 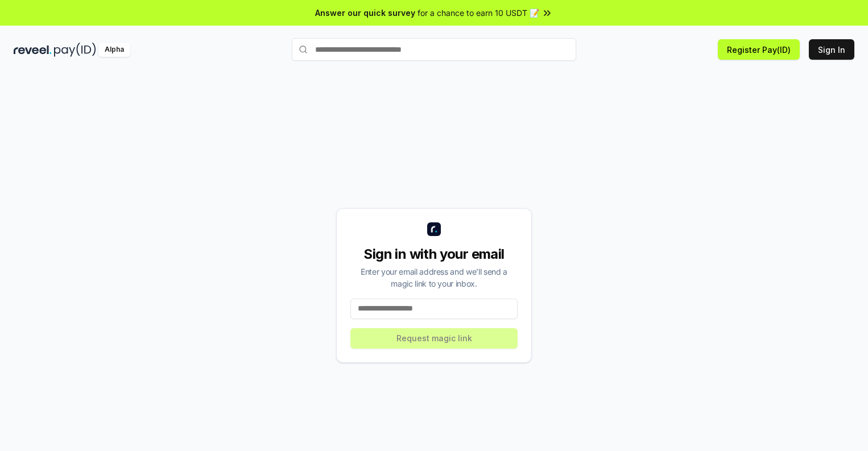 I want to click on button: Sign In, so click(x=831, y=50).